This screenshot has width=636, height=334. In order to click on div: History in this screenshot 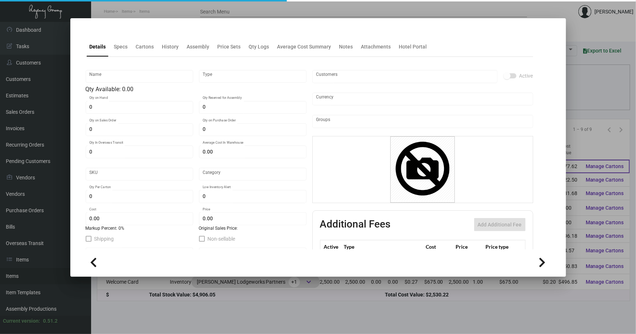, I will do `click(171, 47)`.